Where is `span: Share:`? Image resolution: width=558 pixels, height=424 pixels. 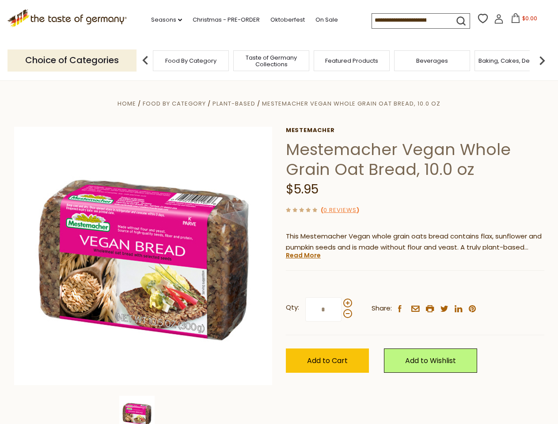 span: Share: is located at coordinates (382, 309).